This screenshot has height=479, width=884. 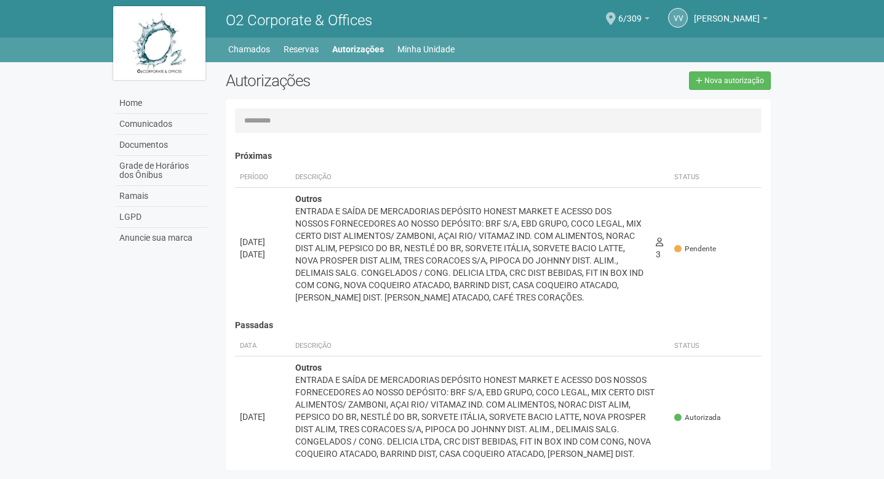 I want to click on a: 6/309, so click(x=634, y=20).